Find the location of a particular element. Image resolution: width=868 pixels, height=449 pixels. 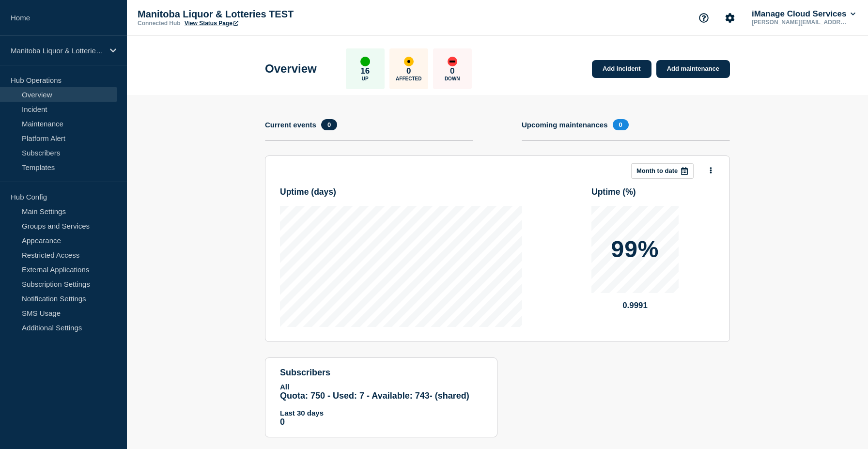

p: Down is located at coordinates (452, 78).